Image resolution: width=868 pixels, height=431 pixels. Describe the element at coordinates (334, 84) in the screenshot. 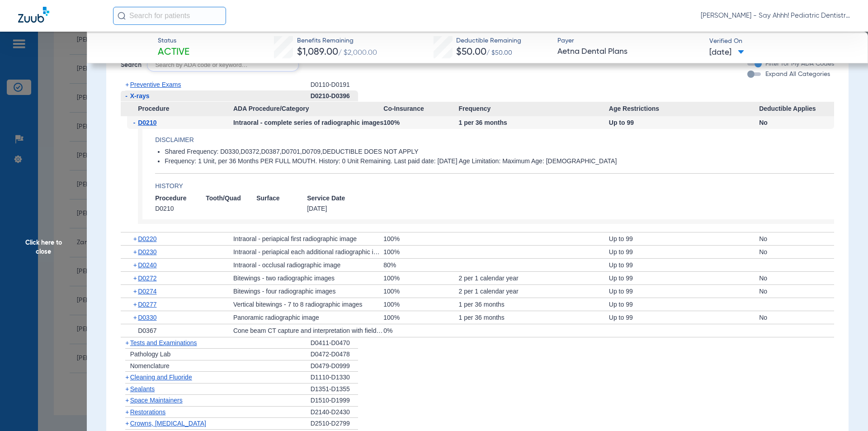

I see `div: D0110-D0191` at that location.